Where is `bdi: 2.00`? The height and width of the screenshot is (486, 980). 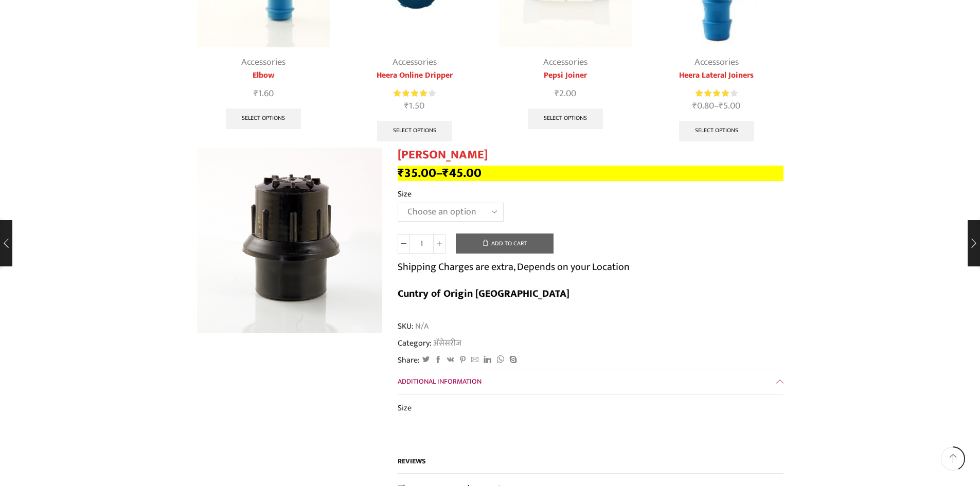
bdi: 2.00 is located at coordinates (565, 94).